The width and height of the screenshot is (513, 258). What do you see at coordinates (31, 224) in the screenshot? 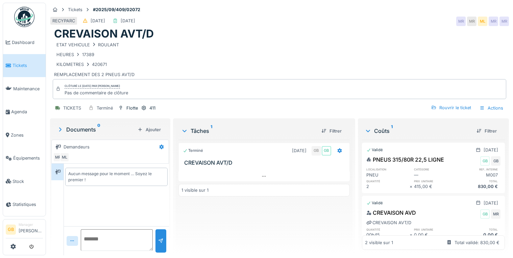
I see `div: Manager` at bounding box center [31, 224].